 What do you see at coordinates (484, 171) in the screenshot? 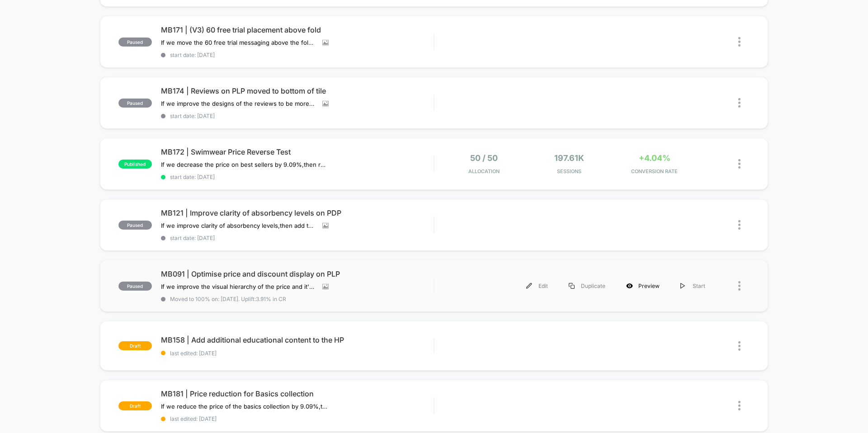
I see `span: Allocation` at bounding box center [484, 171].